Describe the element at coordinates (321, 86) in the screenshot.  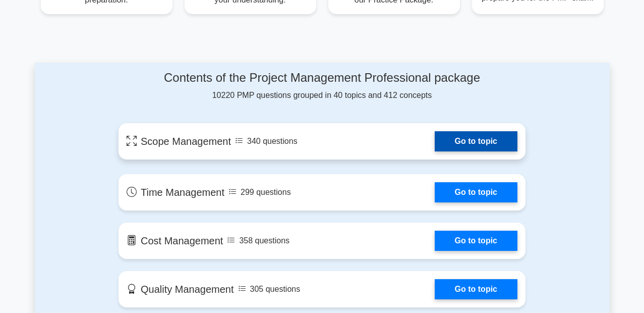
I see `div: 10220 PMP questions grouped in 40 topics and 412 concepts` at that location.